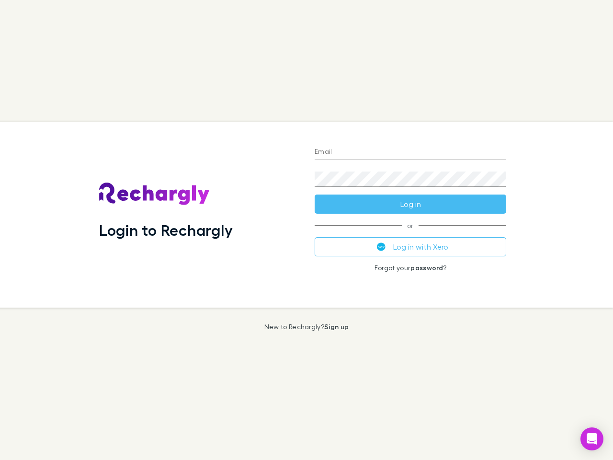  What do you see at coordinates (410, 225) in the screenshot?
I see `span: or` at bounding box center [410, 225].